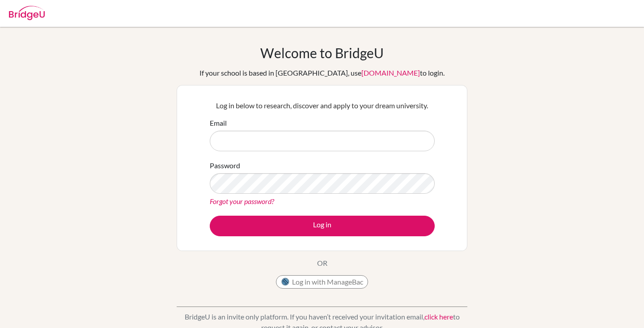  What do you see at coordinates (242, 201) in the screenshot?
I see `a: Forgot your password?` at bounding box center [242, 201].